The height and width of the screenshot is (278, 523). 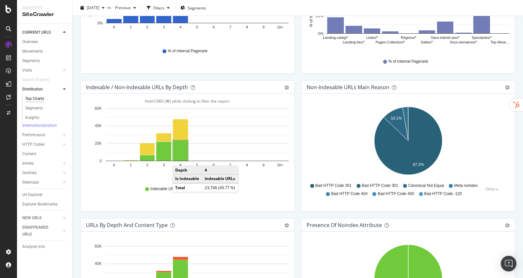 What do you see at coordinates (32, 89) in the screenshot?
I see `div: Distribution` at bounding box center [32, 89].